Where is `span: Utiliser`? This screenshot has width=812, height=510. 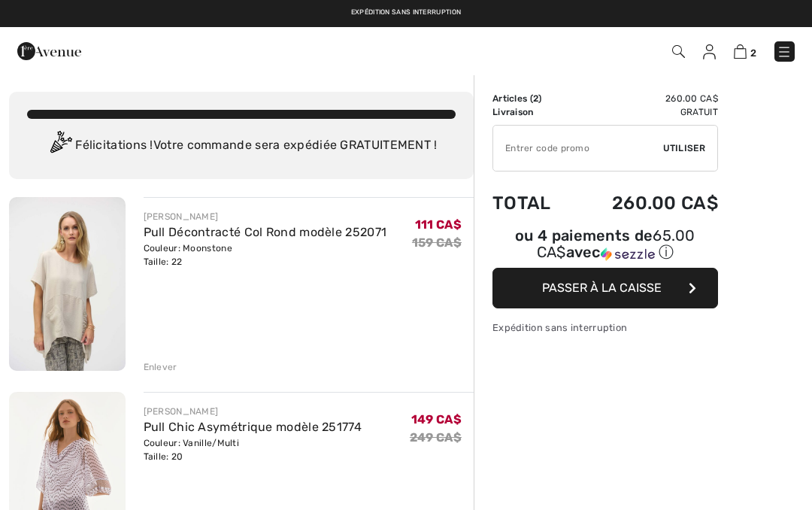
span: Utiliser is located at coordinates (684, 148).